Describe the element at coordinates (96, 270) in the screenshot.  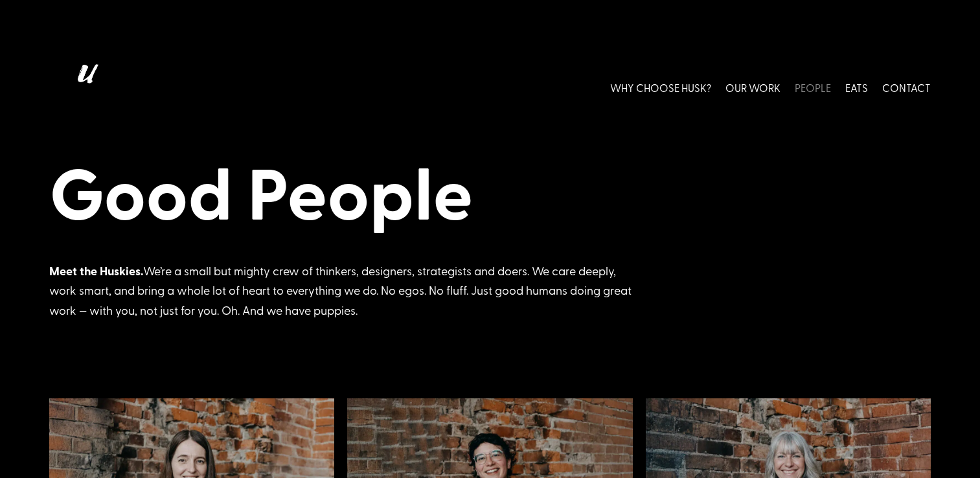
I see `strong: Meet the Huskies.` at that location.